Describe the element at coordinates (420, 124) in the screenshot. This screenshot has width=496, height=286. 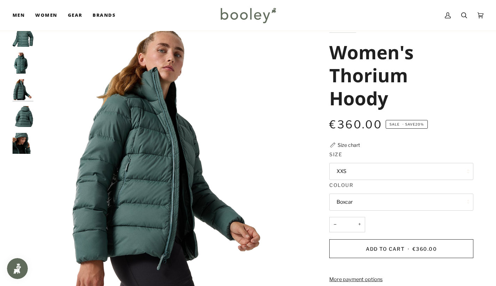
I see `span: 20%` at that location.